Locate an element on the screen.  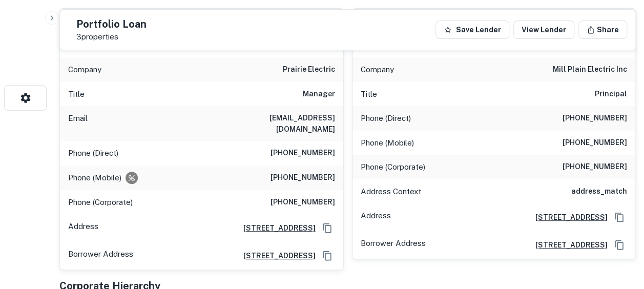
p: Address Context is located at coordinates (391, 192).